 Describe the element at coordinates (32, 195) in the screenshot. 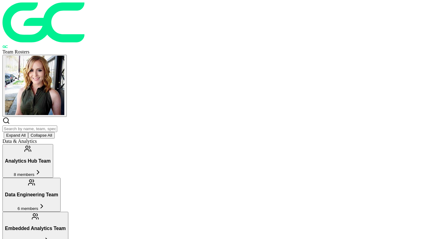

I see `button: Data Engineering Team6 members` at that location.